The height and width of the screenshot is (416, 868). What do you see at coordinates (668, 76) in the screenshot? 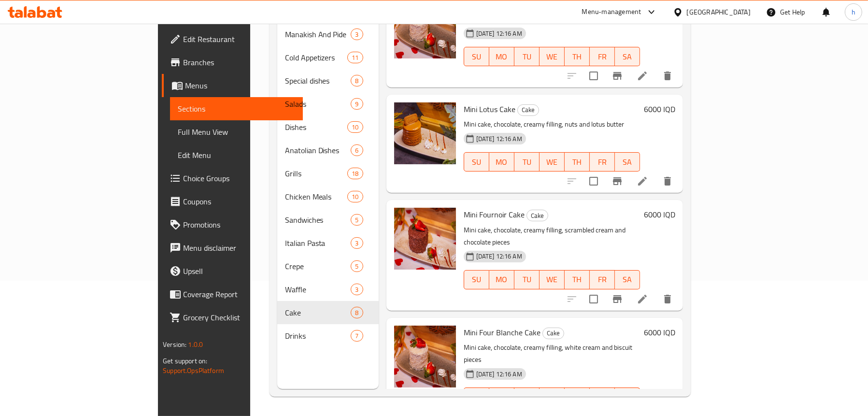
I see `button: delete` at bounding box center [668, 76].